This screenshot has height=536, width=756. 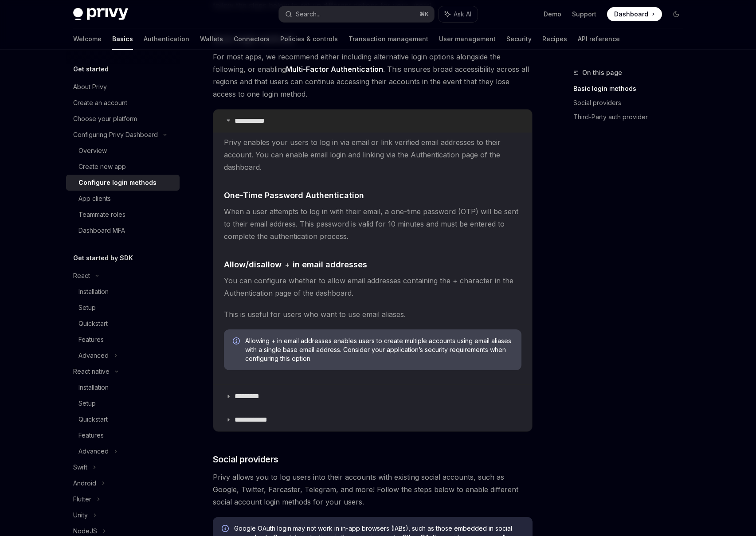 I want to click on a: Recipes, so click(x=555, y=39).